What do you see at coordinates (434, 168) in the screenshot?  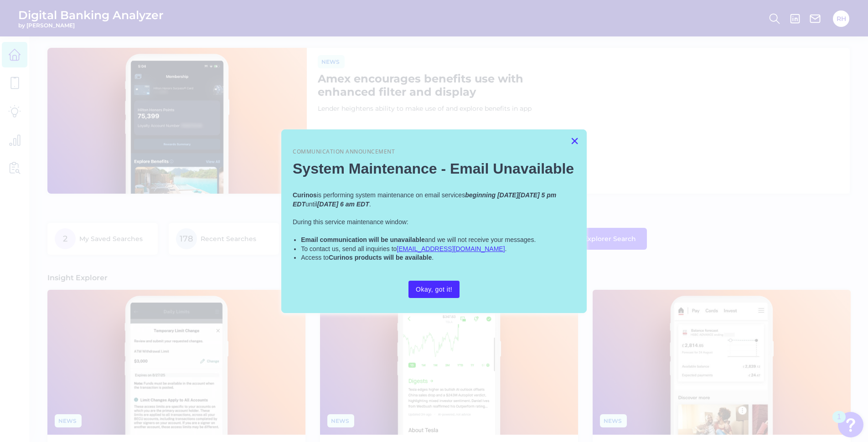 I see `h2: System Maintenance - Email Unavailable` at bounding box center [434, 168].